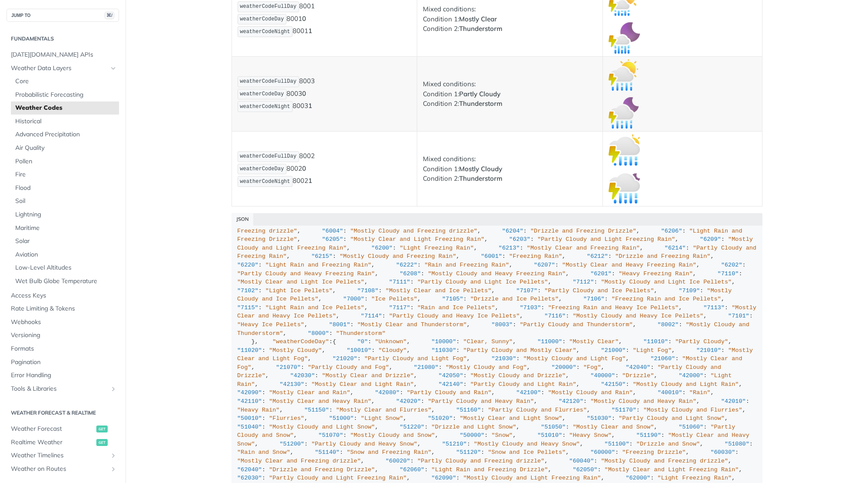 The height and width of the screenshot is (483, 868). What do you see at coordinates (287, 418) in the screenshot?
I see `span: "Flurries"` at bounding box center [287, 418].